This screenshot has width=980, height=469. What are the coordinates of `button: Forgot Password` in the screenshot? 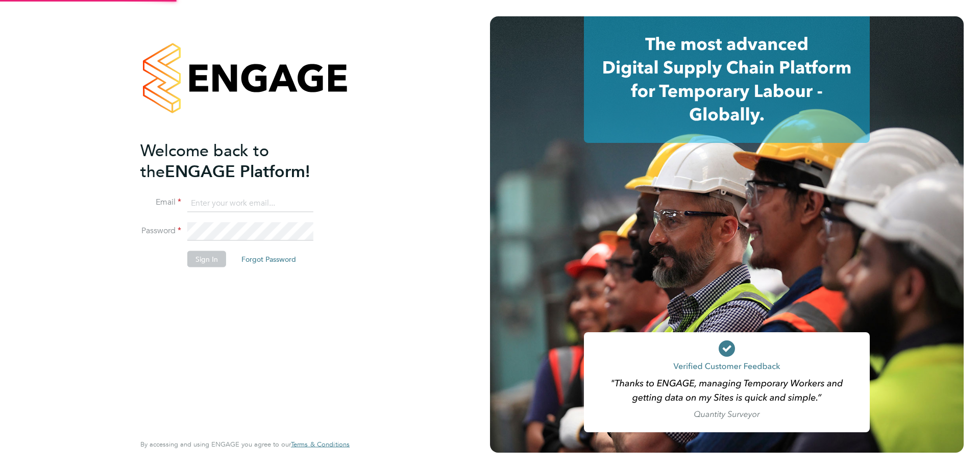 It's located at (268, 259).